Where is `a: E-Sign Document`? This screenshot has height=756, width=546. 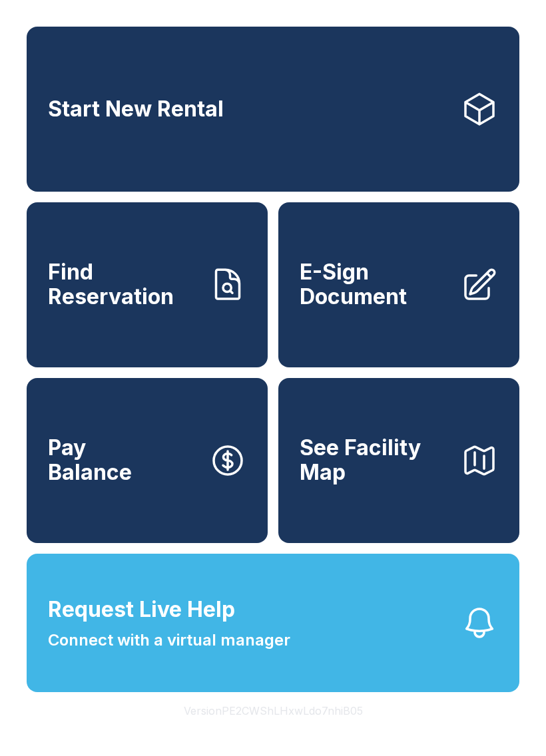 a: E-Sign Document is located at coordinates (399, 285).